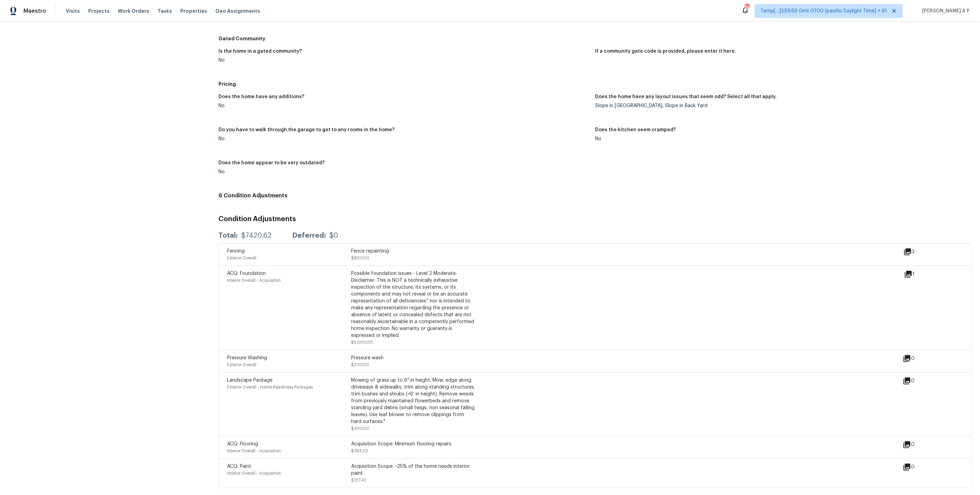 The image size is (980, 495). What do you see at coordinates (413, 251) in the screenshot?
I see `div: Fence repainting` at bounding box center [413, 251].